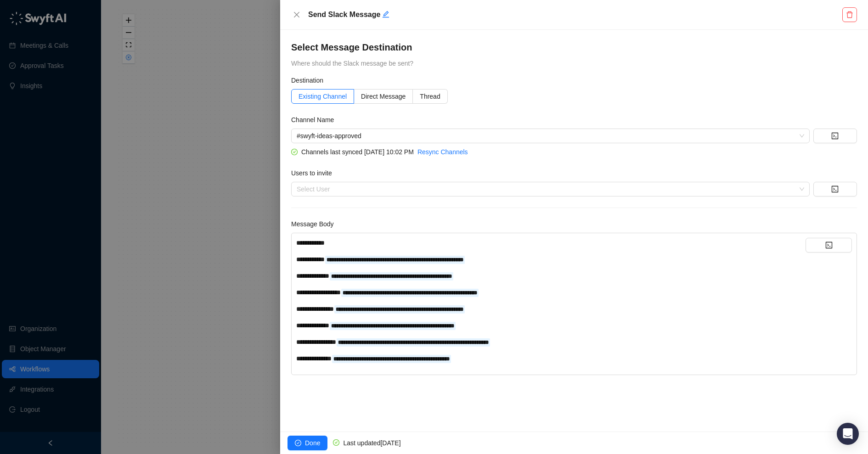  Describe the element at coordinates (352, 64) in the screenshot. I see `span: Where should the Slack message be sent?` at that location.